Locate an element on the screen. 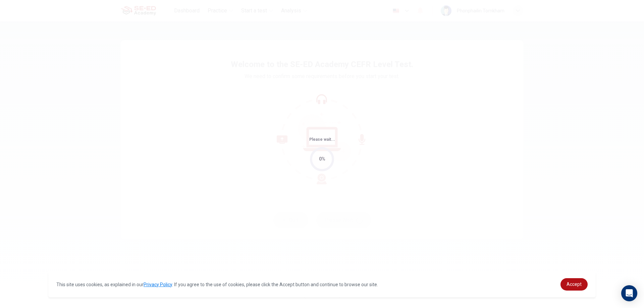 The image size is (644, 308). div: 0% is located at coordinates (322, 159).